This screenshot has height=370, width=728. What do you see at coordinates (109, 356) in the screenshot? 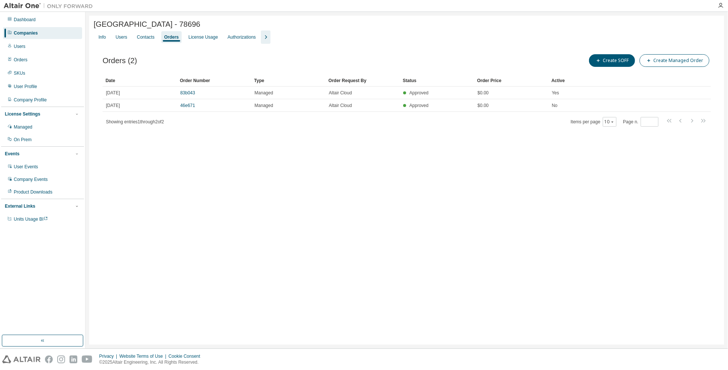
I see `div: Privacy` at bounding box center [109, 356].